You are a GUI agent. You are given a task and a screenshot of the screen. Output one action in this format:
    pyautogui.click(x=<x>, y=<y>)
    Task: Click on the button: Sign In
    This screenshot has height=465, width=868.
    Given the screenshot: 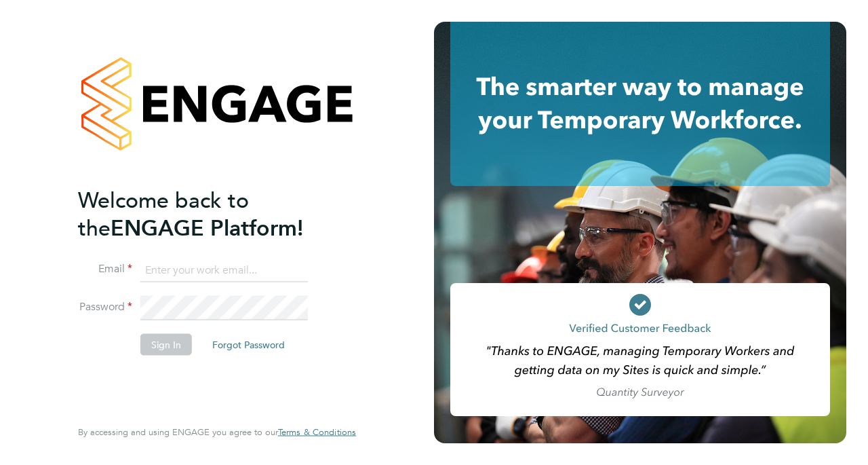 What is the action you would take?
    pyautogui.click(x=166, y=345)
    